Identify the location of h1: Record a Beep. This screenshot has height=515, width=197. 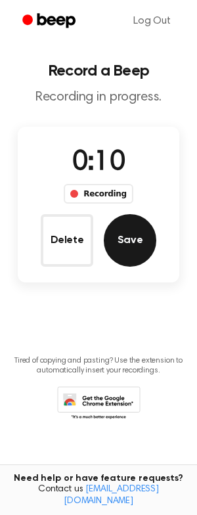
(98, 71).